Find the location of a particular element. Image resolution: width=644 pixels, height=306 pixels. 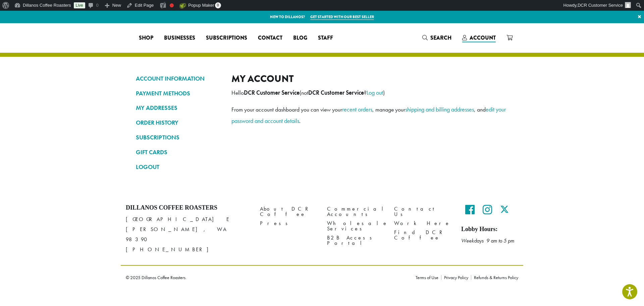

p: Hello (not ? ) is located at coordinates (369, 92).